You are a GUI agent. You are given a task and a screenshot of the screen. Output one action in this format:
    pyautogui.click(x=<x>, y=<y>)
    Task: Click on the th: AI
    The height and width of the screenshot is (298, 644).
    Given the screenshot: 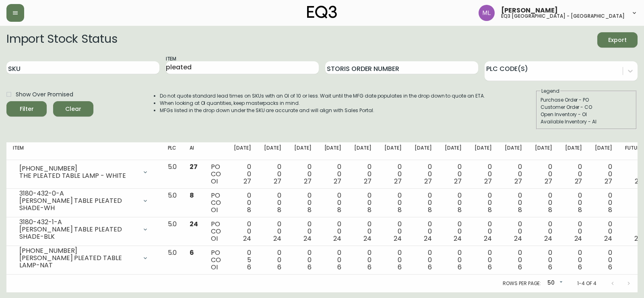 What is the action you would take?
    pyautogui.click(x=194, y=151)
    